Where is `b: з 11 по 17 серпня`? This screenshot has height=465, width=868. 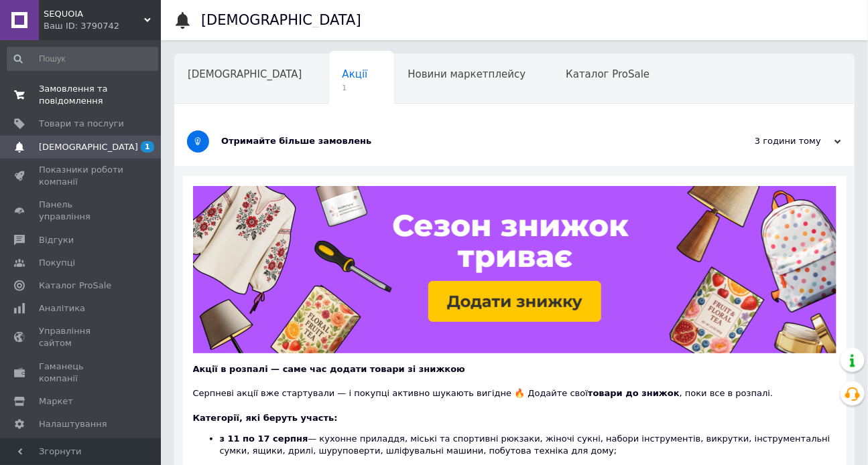
b: з 11 по 17 серпня is located at coordinates (264, 439).